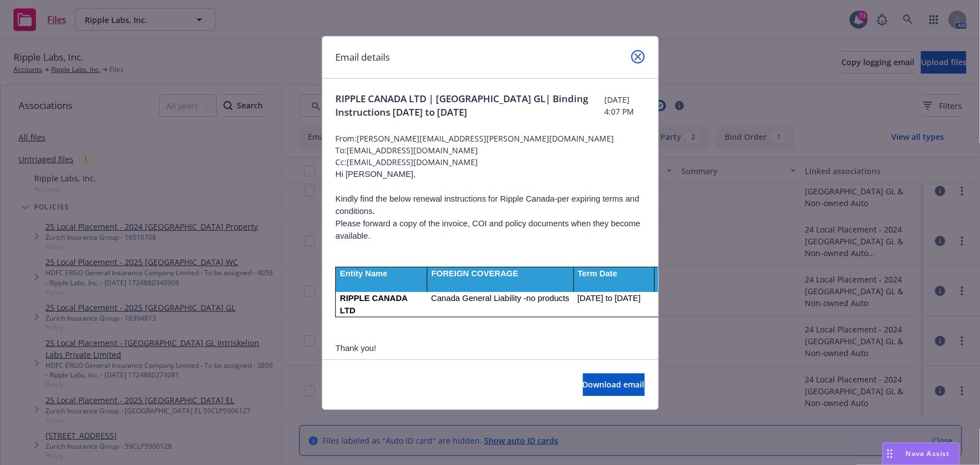  I want to click on p: Please forward a copy of the invoice, COI and policy documents when they become available., so click(490, 229).